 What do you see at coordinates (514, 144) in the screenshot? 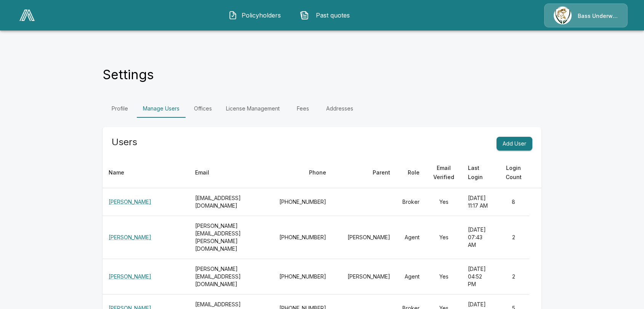
I see `button: Add User` at bounding box center [514, 144].